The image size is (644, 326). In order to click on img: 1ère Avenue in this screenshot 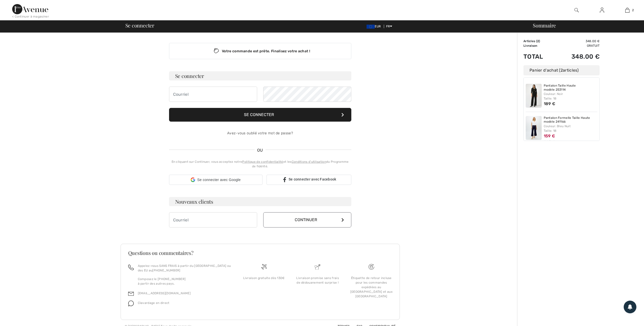, I will do `click(30, 9)`.